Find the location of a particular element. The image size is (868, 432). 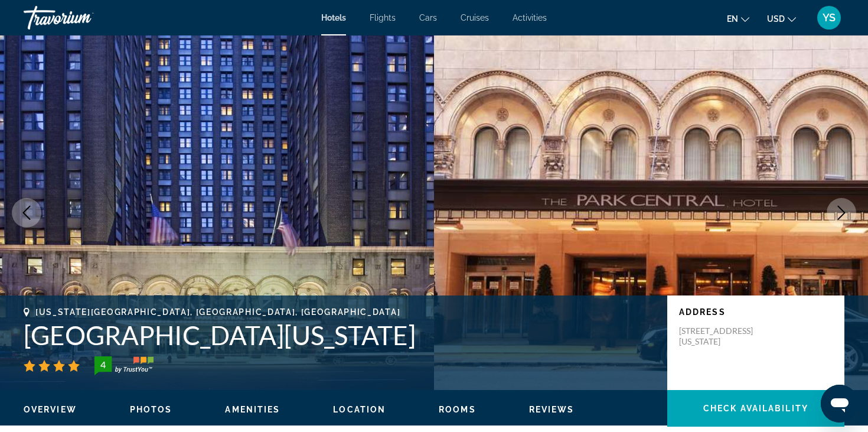

button: Next image is located at coordinates (841, 213).